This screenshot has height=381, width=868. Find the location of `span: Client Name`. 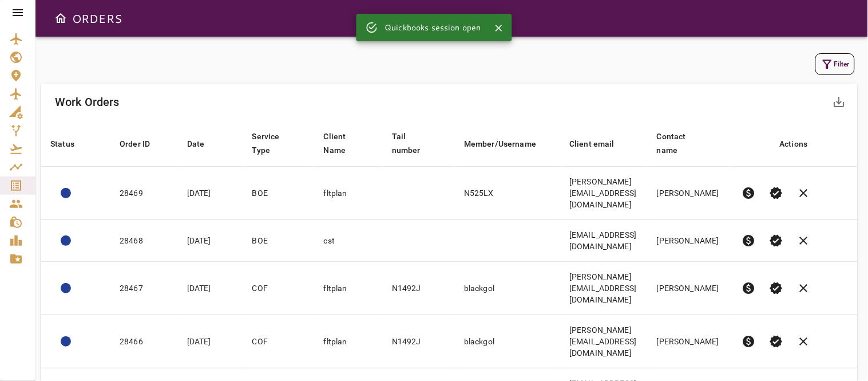

span: Client Name is located at coordinates (348, 143).